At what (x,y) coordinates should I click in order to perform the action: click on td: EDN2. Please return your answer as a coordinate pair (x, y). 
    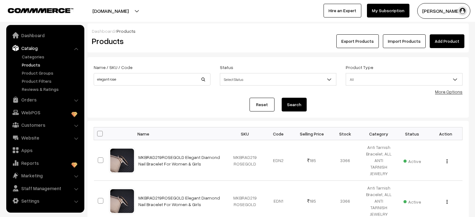
    Looking at the image, I should click on (278, 160).